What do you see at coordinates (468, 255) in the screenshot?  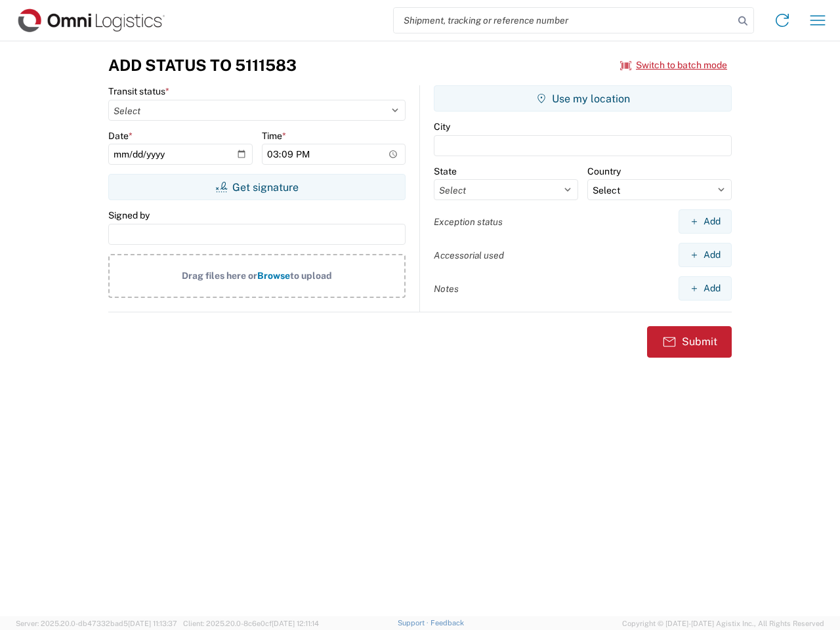 I see `label: Accessorial used` at bounding box center [468, 255].